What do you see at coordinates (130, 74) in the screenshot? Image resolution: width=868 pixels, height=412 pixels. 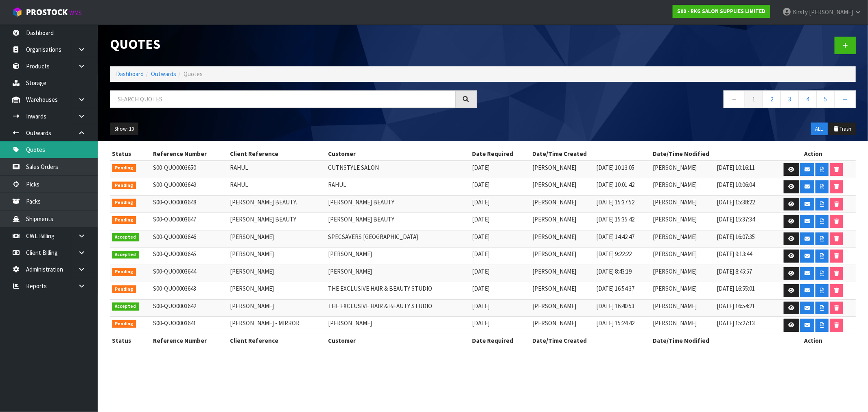 I see `a: Dashboard` at bounding box center [130, 74].